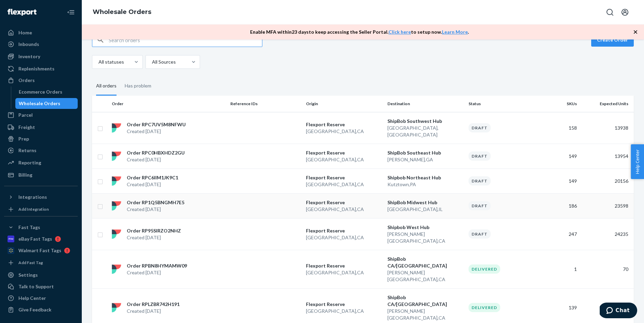  What do you see at coordinates (29, 57) in the screenshot?
I see `div: Inventory` at bounding box center [29, 57].